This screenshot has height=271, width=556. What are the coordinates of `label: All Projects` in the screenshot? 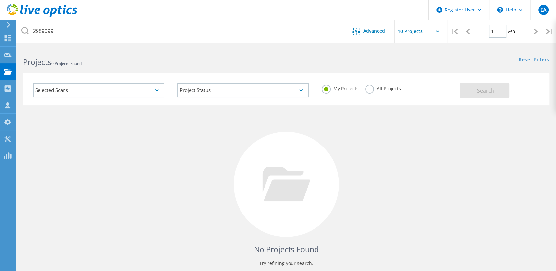 It's located at (383, 88).